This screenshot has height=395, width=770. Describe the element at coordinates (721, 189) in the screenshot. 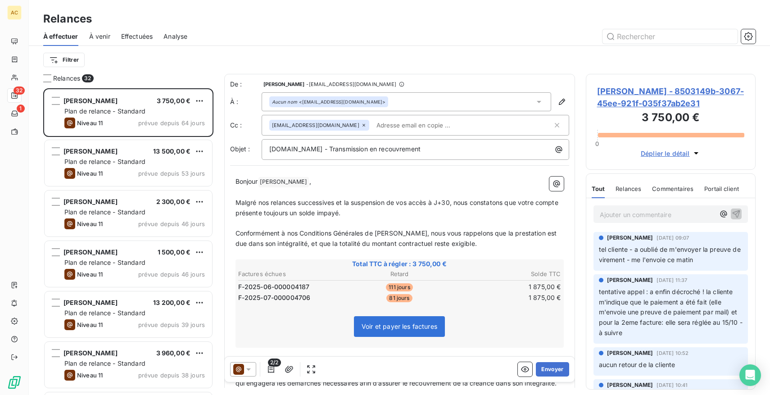

I see `span: Portail client` at that location.